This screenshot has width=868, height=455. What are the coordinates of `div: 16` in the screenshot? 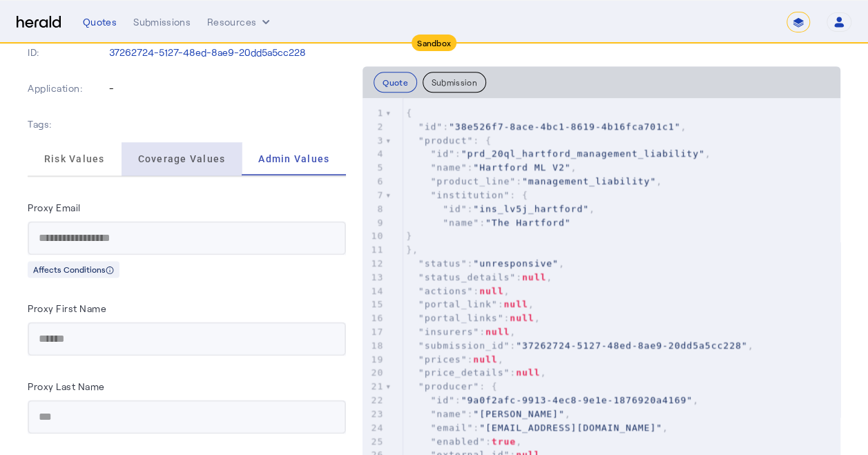 It's located at (374, 319).